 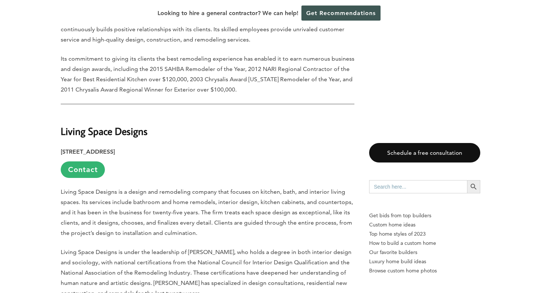 What do you see at coordinates (424, 262) in the screenshot?
I see `p: Luxury home build ideas` at bounding box center [424, 262].